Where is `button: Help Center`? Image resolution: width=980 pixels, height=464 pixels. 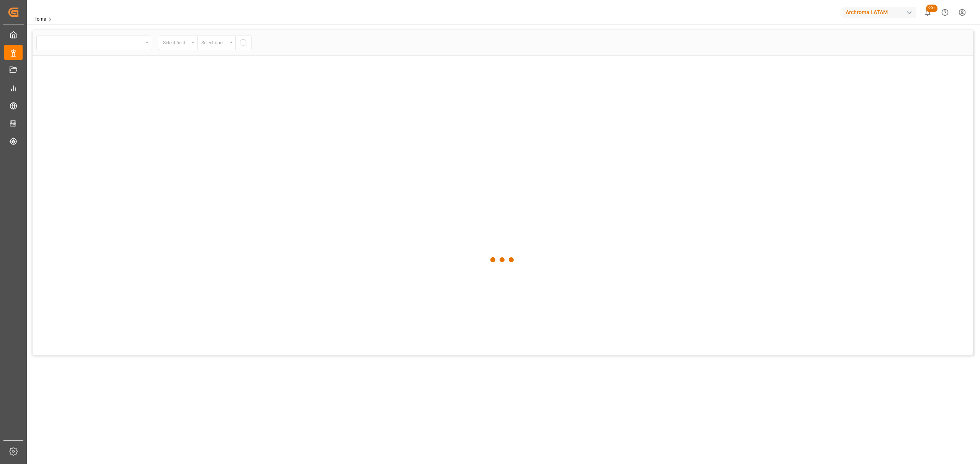 button: Help Center is located at coordinates (944, 12).